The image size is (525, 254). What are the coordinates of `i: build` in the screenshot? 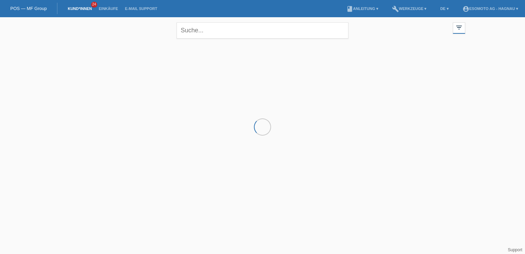 It's located at (396, 9).